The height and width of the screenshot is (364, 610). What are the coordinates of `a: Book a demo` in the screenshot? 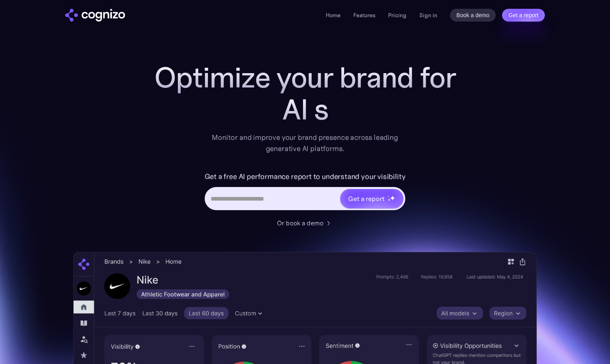 It's located at (473, 15).